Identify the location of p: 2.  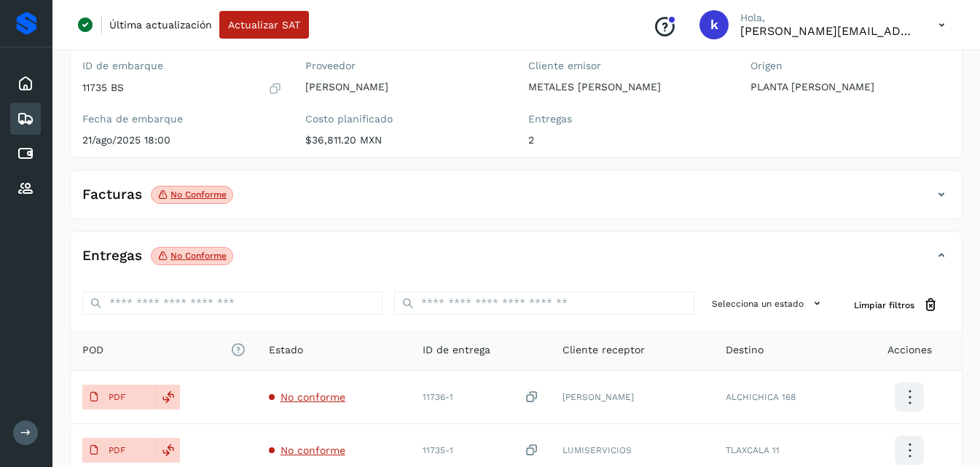
(628, 140).